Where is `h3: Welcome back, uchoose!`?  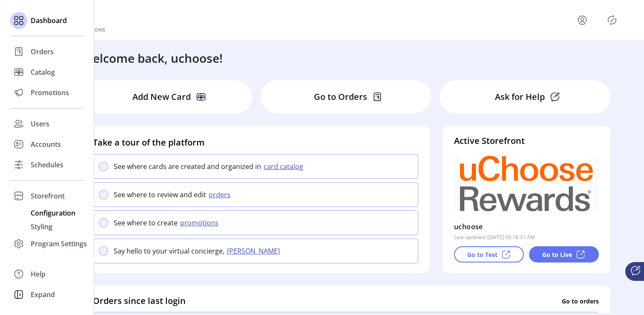 h3: Welcome back, uchoose! is located at coordinates (152, 58).